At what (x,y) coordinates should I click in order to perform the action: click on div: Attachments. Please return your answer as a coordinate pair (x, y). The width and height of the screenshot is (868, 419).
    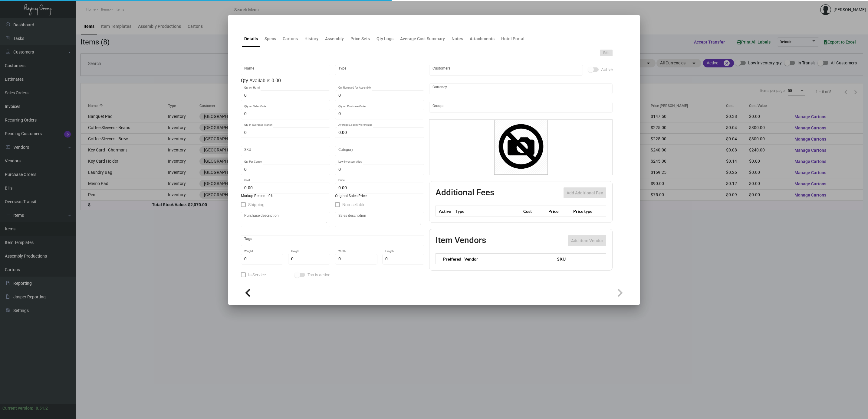
    Looking at the image, I should click on (483, 39).